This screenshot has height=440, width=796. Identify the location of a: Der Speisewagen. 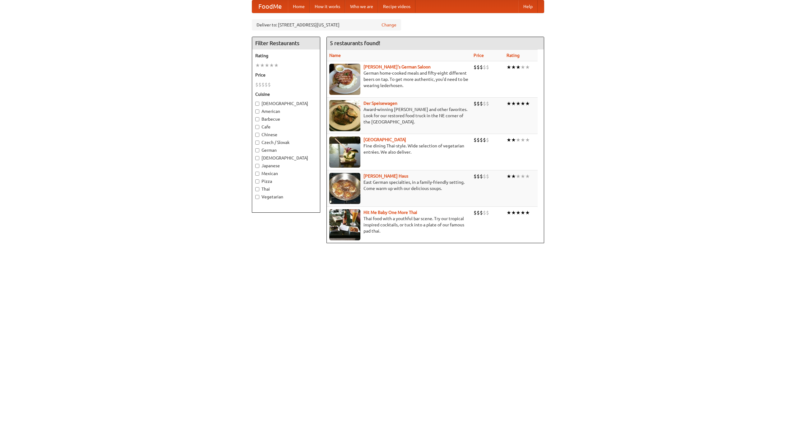
(380, 103).